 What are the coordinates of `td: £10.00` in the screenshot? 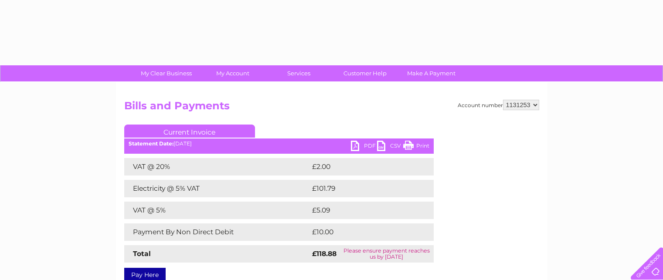 It's located at (362, 232).